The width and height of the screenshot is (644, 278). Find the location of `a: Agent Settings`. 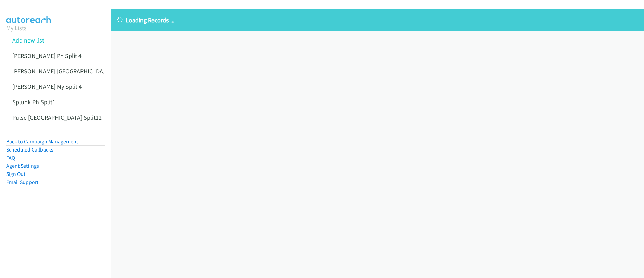

a: Agent Settings is located at coordinates (23, 165).